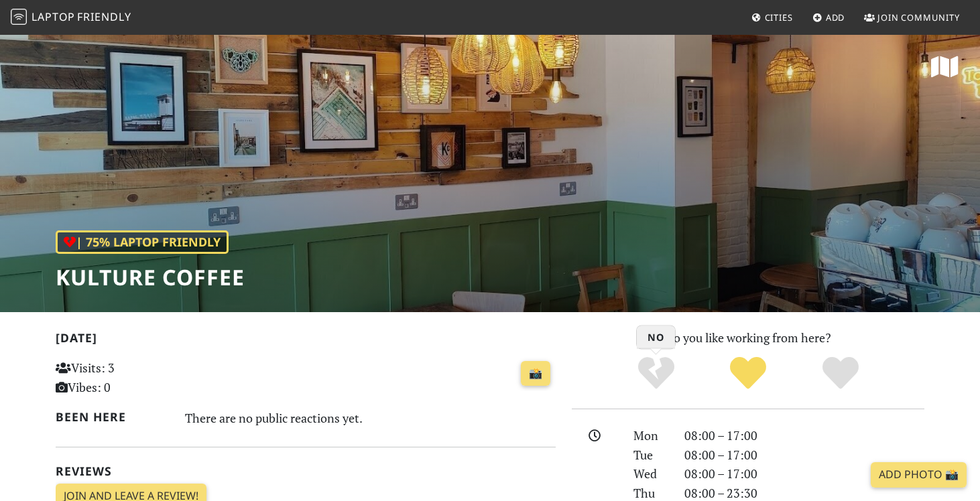  Describe the element at coordinates (918, 18) in the screenshot. I see `span: Join Community` at that location.